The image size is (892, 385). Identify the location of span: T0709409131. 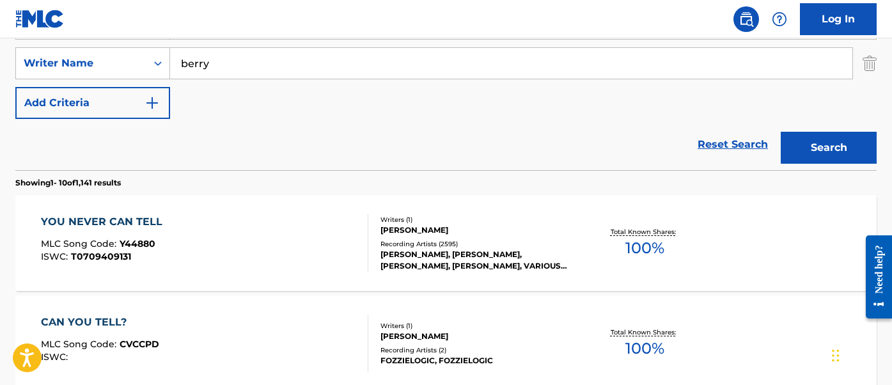
(101, 256).